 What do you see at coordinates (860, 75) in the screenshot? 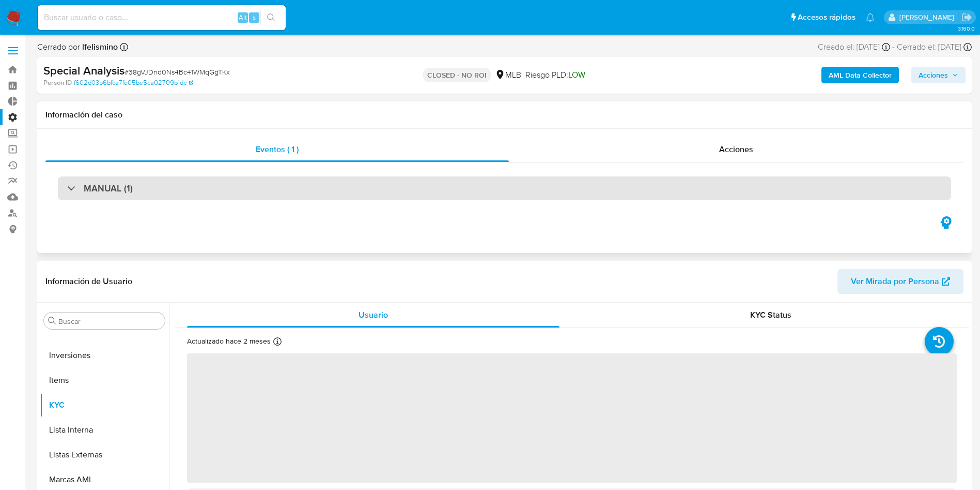
I see `b: AML Data Collector` at bounding box center [860, 75].